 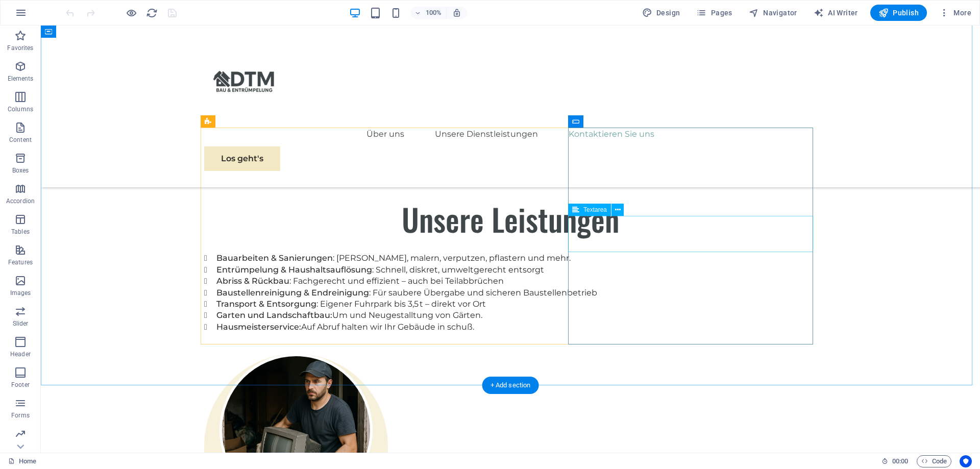 I want to click on p: Images, so click(x=20, y=293).